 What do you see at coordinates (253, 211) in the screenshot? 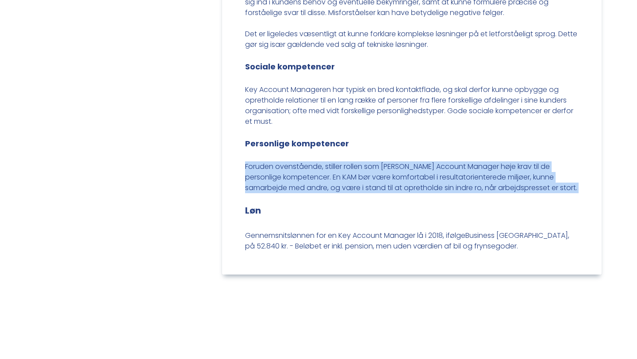
I see `strong: Løn` at bounding box center [253, 211].